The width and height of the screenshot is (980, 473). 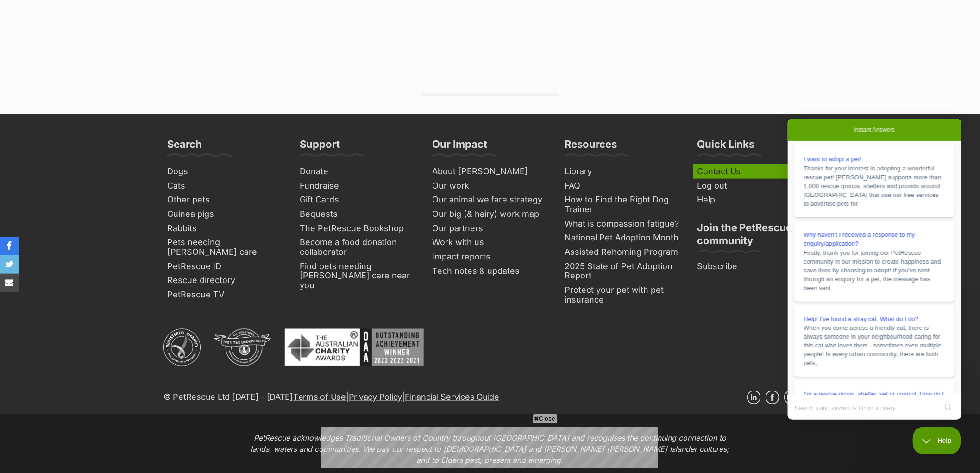 I want to click on a: Log out, so click(x=755, y=186).